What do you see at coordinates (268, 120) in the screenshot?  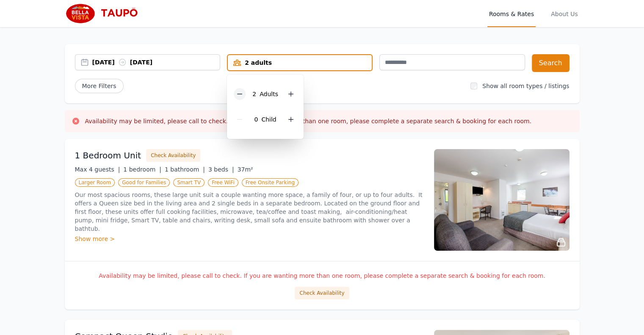 I see `span: Child` at bounding box center [268, 120].